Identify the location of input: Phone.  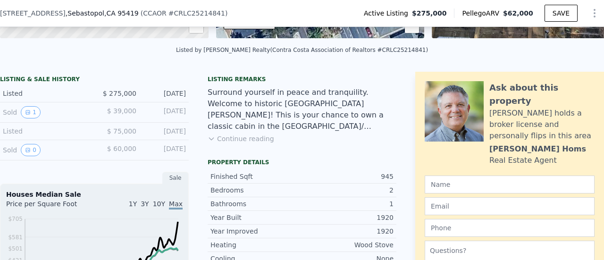
(510, 228).